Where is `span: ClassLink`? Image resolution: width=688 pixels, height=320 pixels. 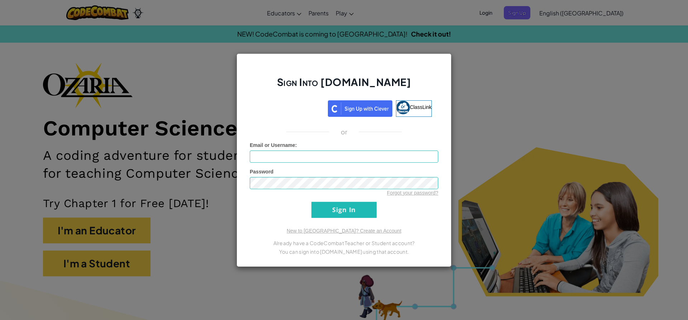 span: ClassLink is located at coordinates (421, 107).